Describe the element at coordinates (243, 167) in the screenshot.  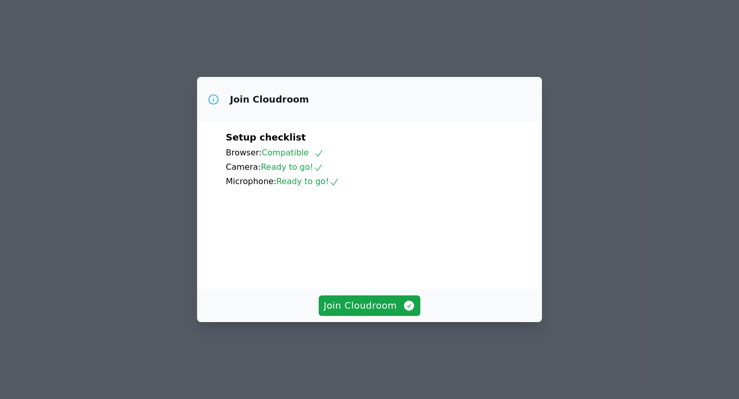
I see `span: Camera:` at that location.